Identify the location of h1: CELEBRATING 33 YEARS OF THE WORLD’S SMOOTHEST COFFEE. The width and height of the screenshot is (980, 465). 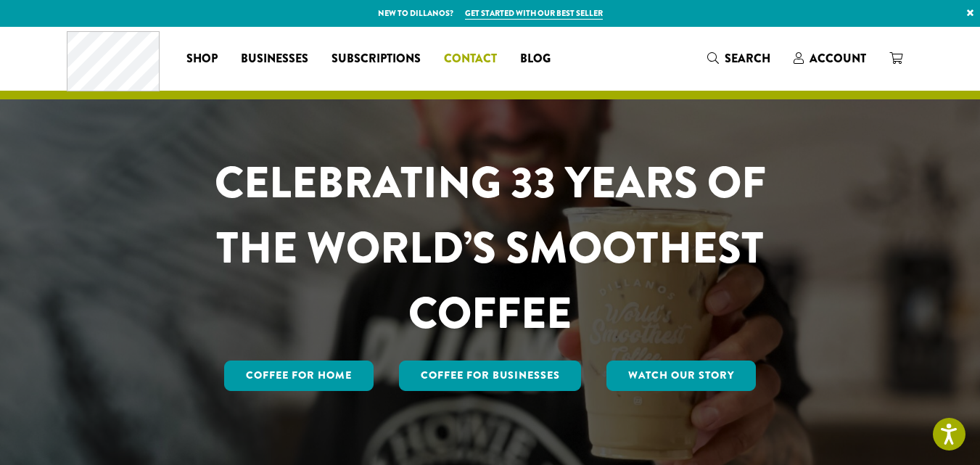
(490, 248).